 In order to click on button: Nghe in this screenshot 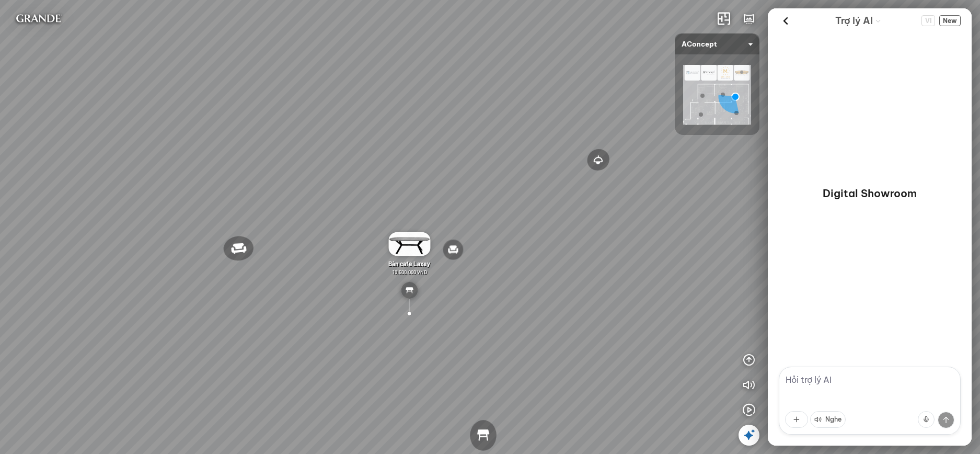, I will do `click(828, 419)`.